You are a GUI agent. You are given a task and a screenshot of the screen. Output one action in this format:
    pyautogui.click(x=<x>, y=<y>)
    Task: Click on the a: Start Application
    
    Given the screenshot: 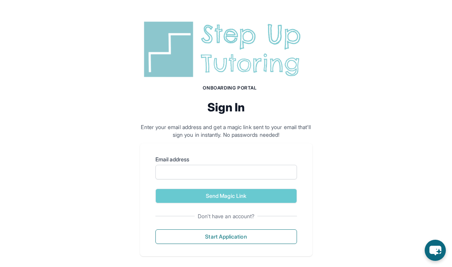 What is the action you would take?
    pyautogui.click(x=226, y=237)
    